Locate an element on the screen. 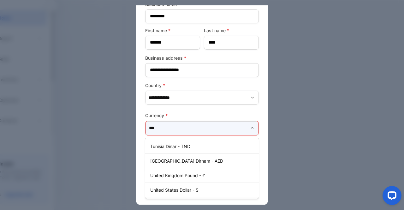 Image resolution: width=404 pixels, height=210 pixels. p: United States Dollar - $ is located at coordinates (203, 190).